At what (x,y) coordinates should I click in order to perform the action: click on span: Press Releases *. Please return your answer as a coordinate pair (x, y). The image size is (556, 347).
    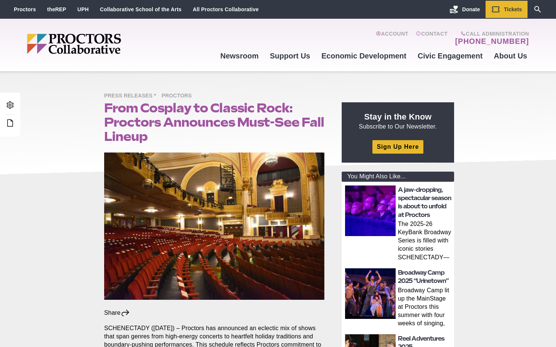
    Looking at the image, I should click on (132, 96).